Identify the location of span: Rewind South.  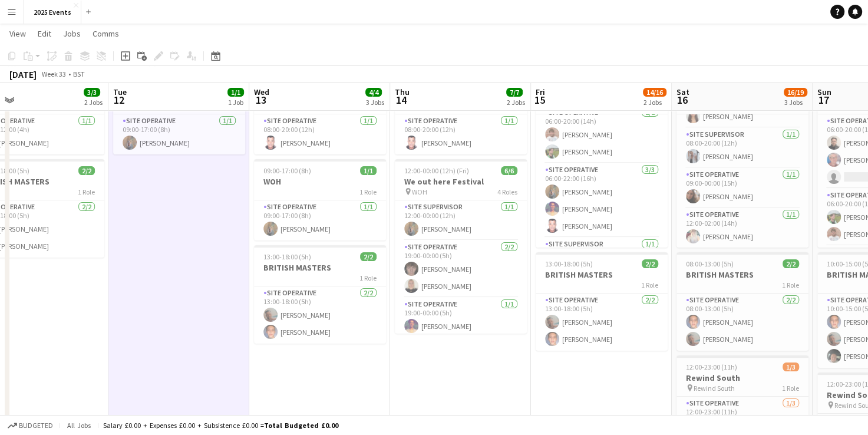
(714, 388).